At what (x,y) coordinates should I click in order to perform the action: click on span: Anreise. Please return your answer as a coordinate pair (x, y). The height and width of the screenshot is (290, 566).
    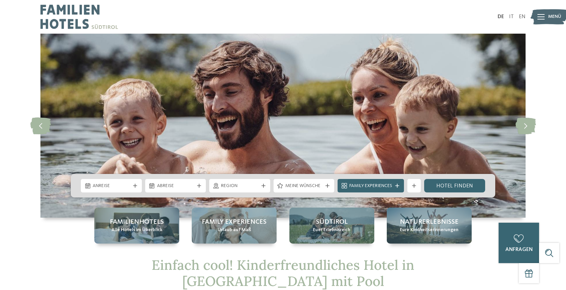
    Looking at the image, I should click on (111, 186).